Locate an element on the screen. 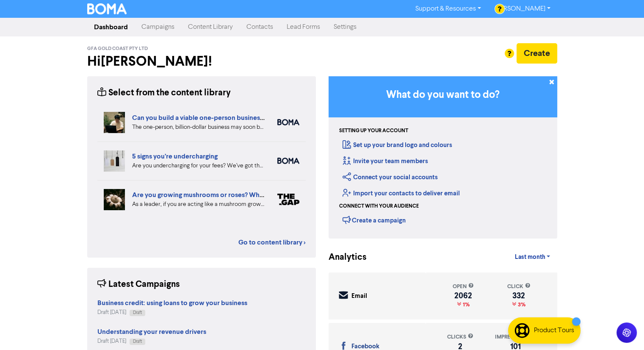 The height and width of the screenshot is (350, 644). div: 2062 is located at coordinates (463, 296).